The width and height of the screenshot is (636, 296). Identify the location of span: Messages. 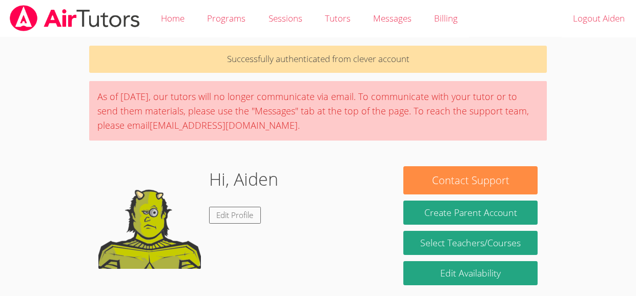
(392, 18).